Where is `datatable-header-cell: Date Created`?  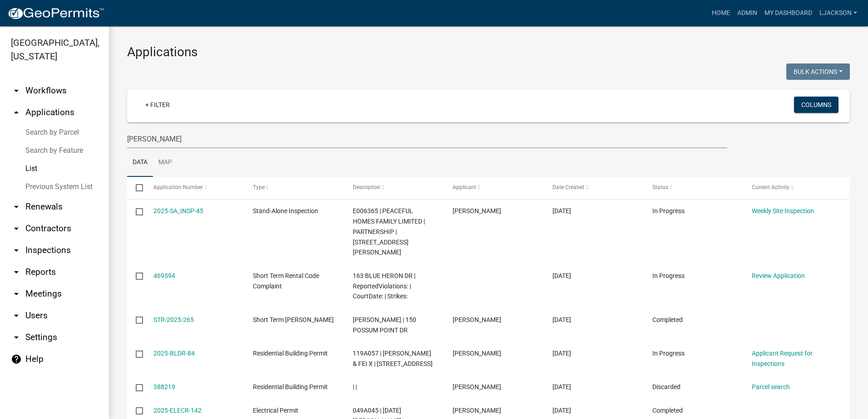 datatable-header-cell: Date Created is located at coordinates (594, 188).